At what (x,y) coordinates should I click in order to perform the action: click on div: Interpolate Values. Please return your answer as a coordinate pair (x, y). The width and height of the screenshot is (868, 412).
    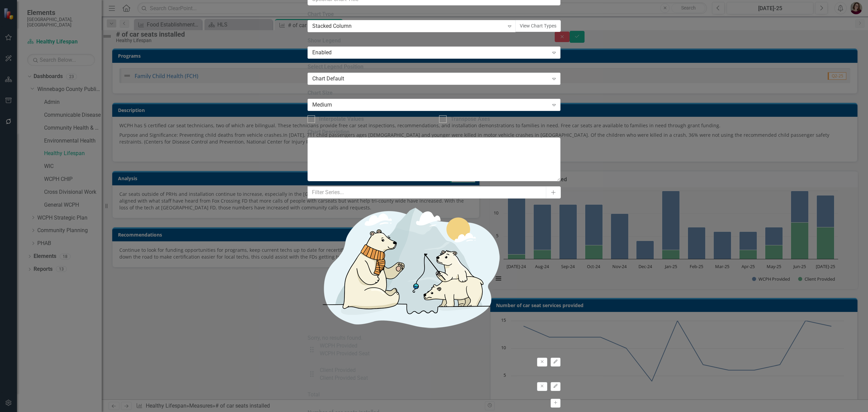
    Looking at the image, I should click on (342, 119).